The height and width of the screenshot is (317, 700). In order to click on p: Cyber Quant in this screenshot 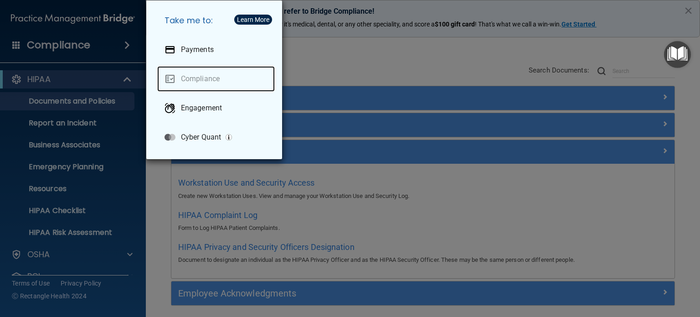, I will do `click(201, 137)`.